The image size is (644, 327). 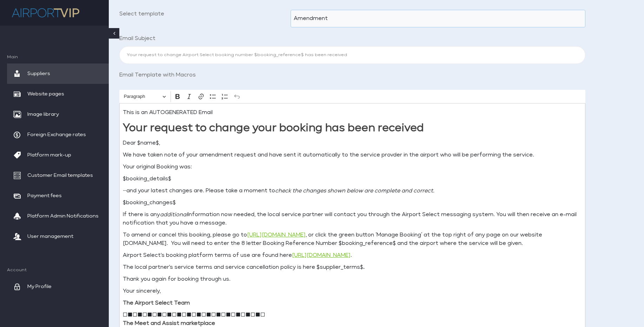 I want to click on p: Dear $name$,, so click(x=352, y=143).